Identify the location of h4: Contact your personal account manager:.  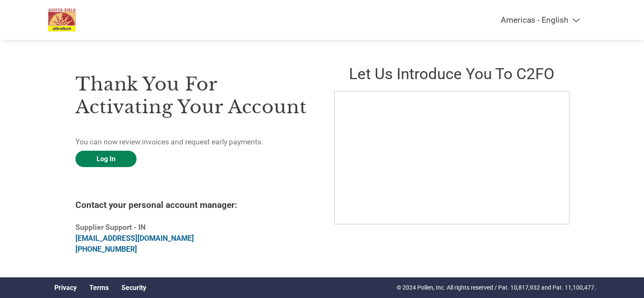
(193, 205).